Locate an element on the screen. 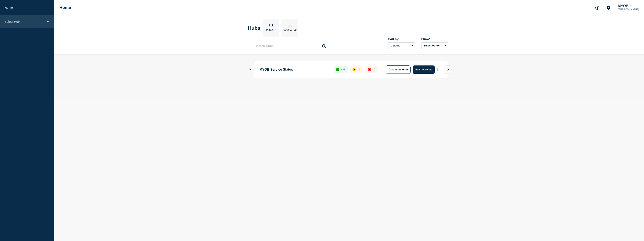 The image size is (644, 241). p: Connected is located at coordinates (290, 31).